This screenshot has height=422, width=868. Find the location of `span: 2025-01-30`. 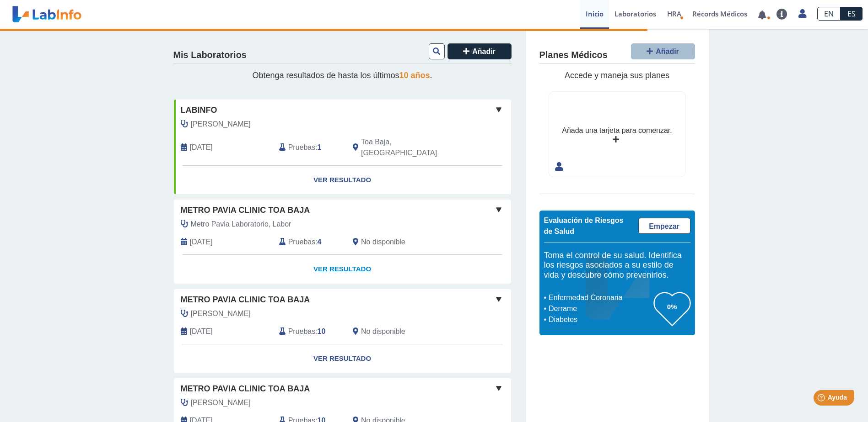

span: 2025-01-30 is located at coordinates (201, 332).